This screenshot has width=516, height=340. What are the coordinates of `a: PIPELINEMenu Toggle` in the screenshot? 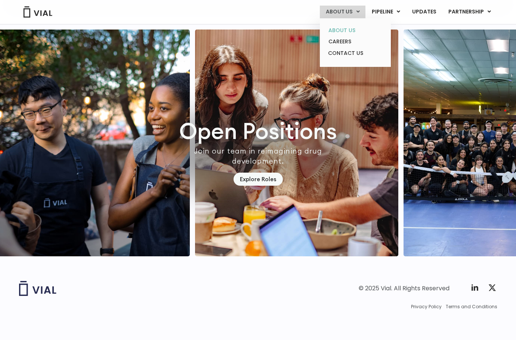 It's located at (386, 12).